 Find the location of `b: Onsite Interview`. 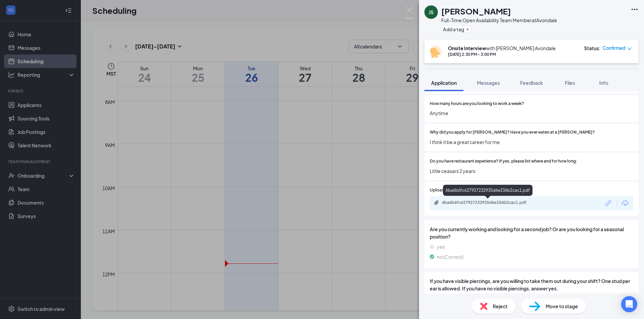

b: Onsite Interview is located at coordinates (467, 48).